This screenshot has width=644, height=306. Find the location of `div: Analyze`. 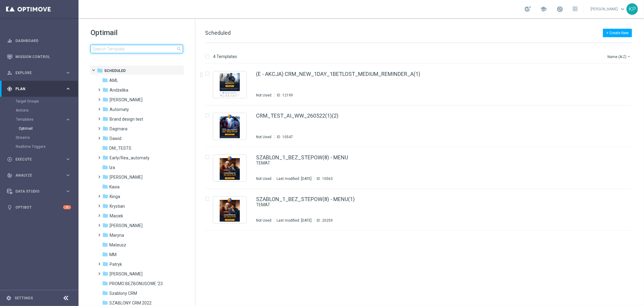

div: Analyze is located at coordinates (36, 175).